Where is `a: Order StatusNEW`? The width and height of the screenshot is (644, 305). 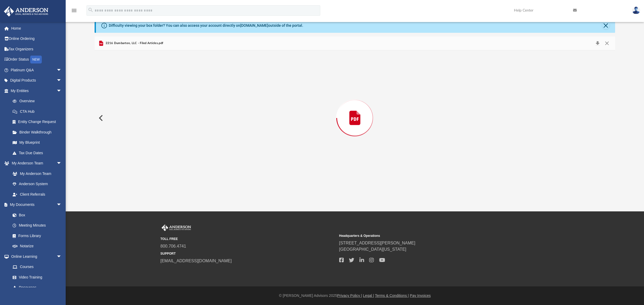
a: Order StatusNEW is located at coordinates (36, 59).